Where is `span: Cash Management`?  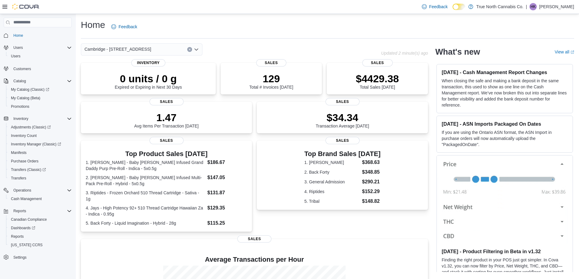 span: Cash Management is located at coordinates (26, 199).